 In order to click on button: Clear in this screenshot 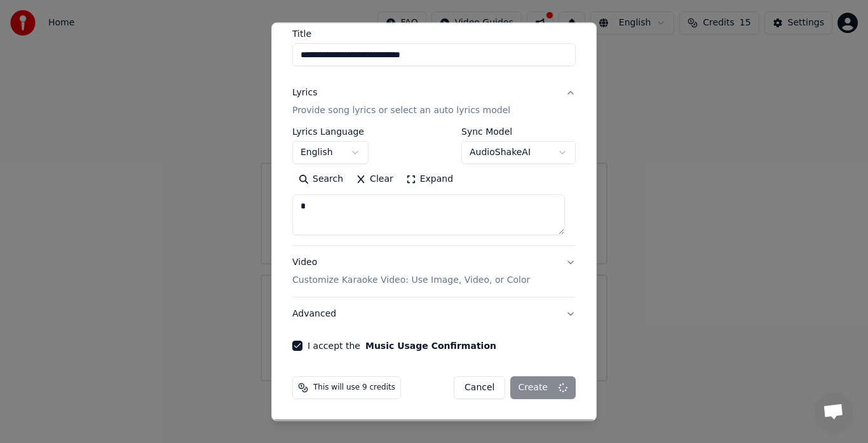, I will do `click(374, 180)`.